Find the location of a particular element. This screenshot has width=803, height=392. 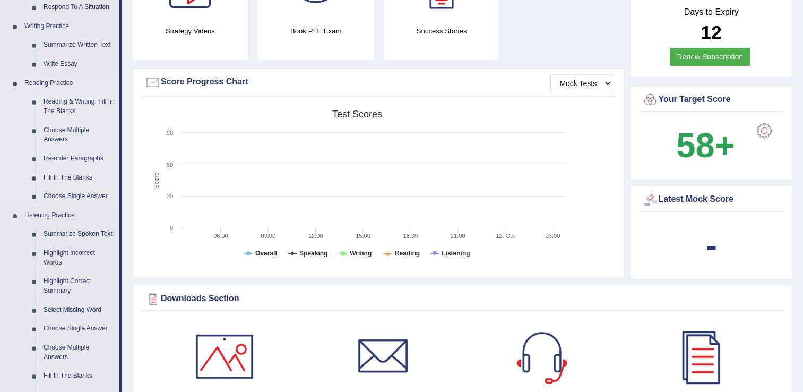

tspan: Score is located at coordinates (157, 180).